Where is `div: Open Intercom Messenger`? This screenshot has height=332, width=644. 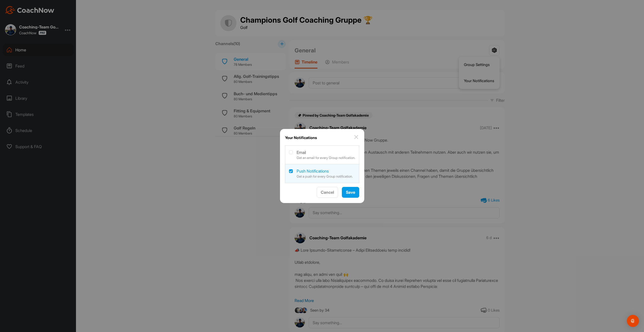
div: Open Intercom Messenger is located at coordinates (632, 320).